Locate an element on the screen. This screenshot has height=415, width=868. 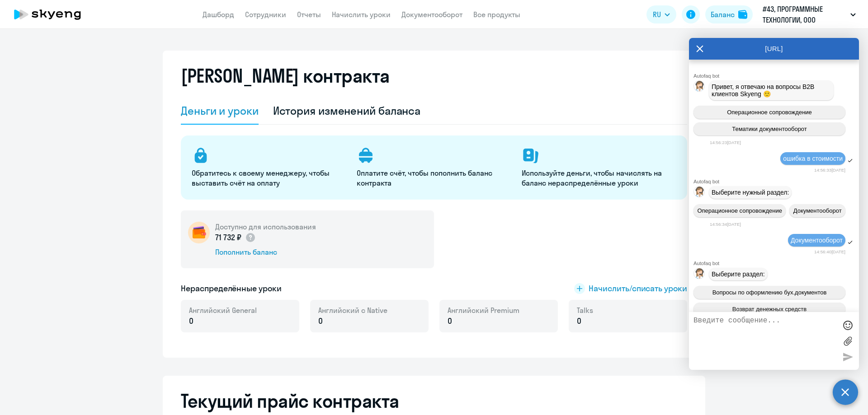
button: #43, ПРОГРАММНЫЕ ТЕХНОЛОГИИ, ООО is located at coordinates (809, 14).